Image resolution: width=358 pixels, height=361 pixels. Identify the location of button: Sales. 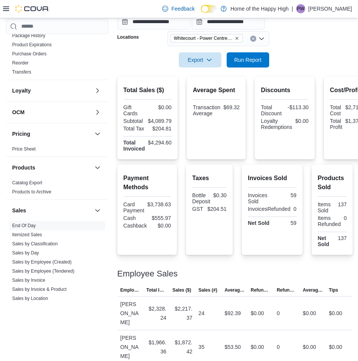
(52, 211).